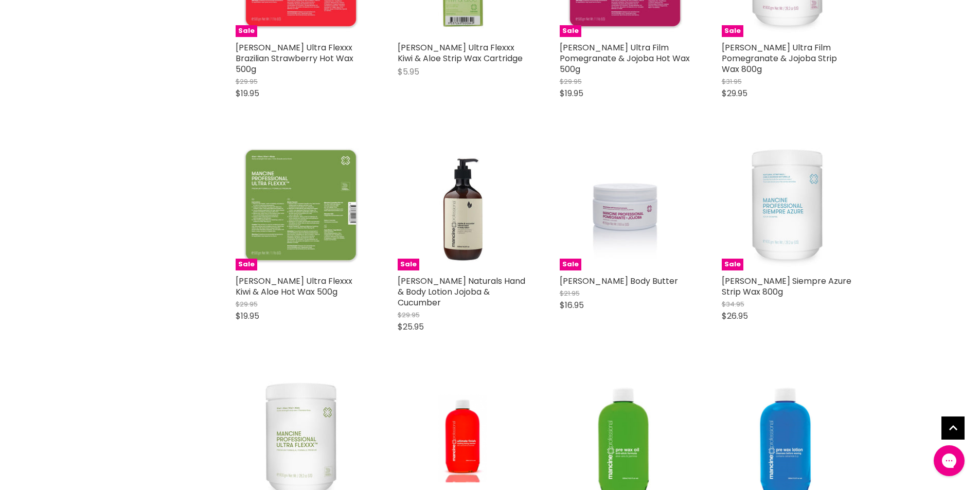  Describe the element at coordinates (625, 205) in the screenshot. I see `a: Mancine Body ButterSale` at that location.